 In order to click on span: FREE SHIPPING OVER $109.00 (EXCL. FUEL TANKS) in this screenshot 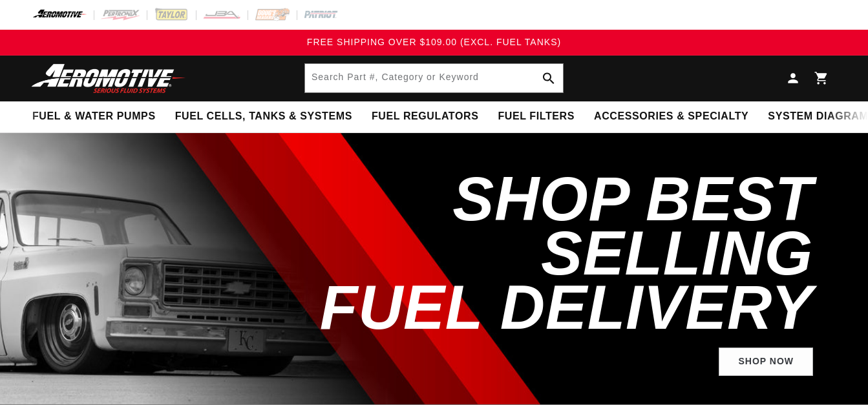, I will do `click(433, 42)`.